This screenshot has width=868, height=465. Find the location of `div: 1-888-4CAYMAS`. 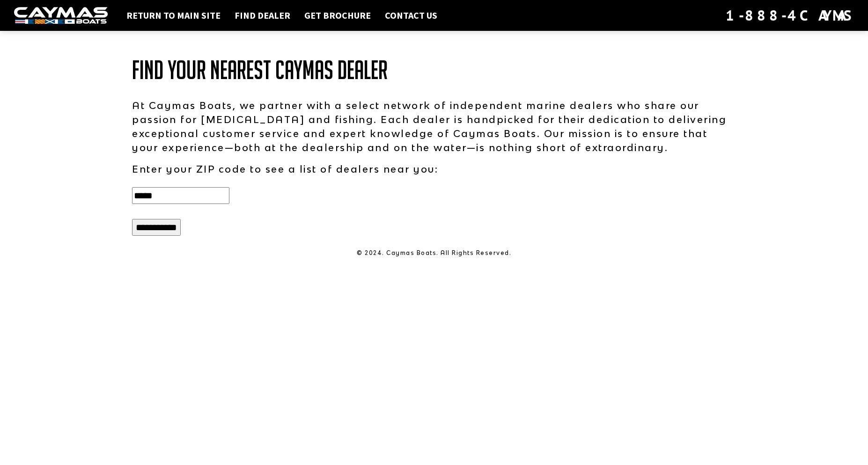

div: 1-888-4CAYMAS is located at coordinates (789, 16).